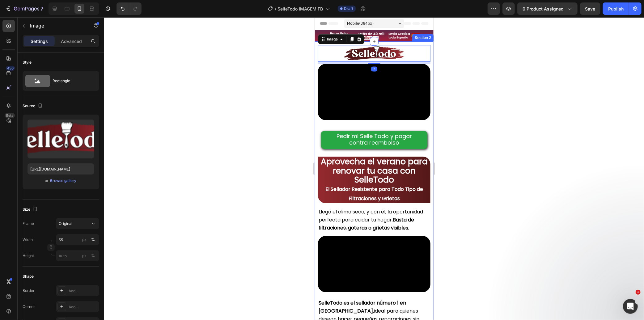 The height and width of the screenshot is (320, 644). I want to click on span: Draft, so click(349, 9).